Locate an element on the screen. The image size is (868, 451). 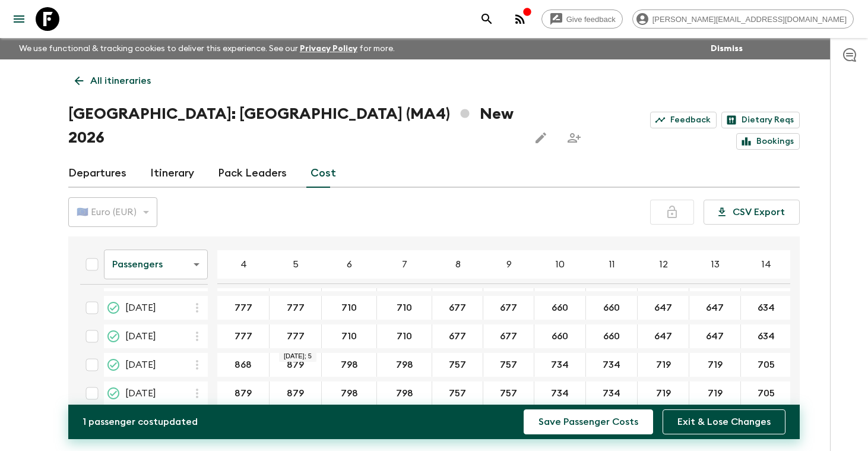
div: 15 Apr 2026; 12 is located at coordinates (664, 365).